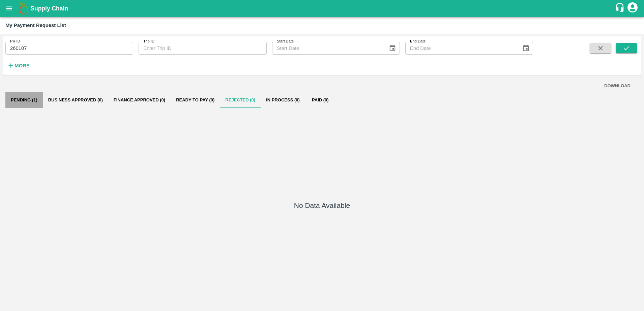 The width and height of the screenshot is (644, 311). Describe the element at coordinates (36, 25) in the screenshot. I see `div: My Payment Request List` at that location.